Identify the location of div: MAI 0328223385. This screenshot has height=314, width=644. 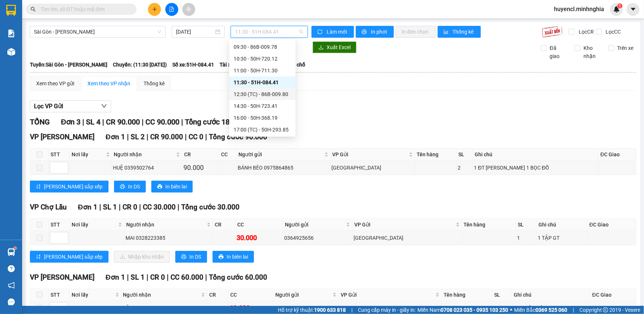
(168, 238).